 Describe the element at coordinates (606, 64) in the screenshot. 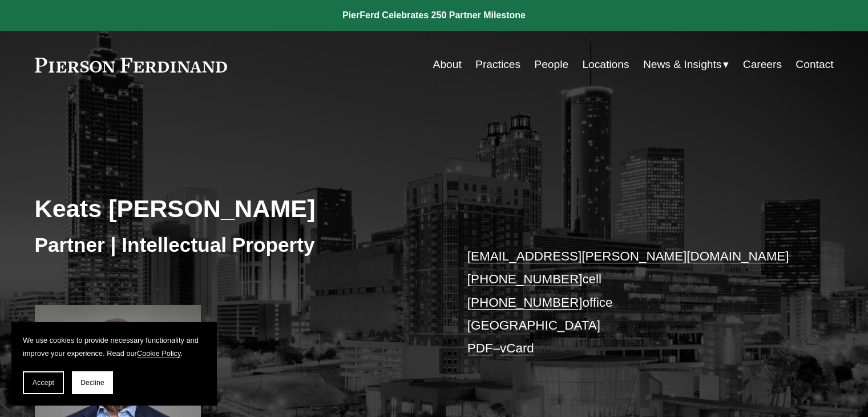

I see `a: Locations` at that location.